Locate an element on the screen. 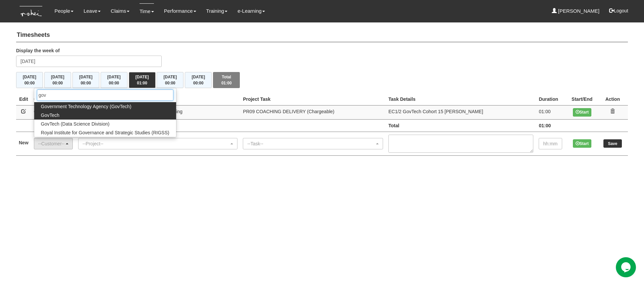 The image size is (644, 284). h4: Timesheets is located at coordinates (322, 35).